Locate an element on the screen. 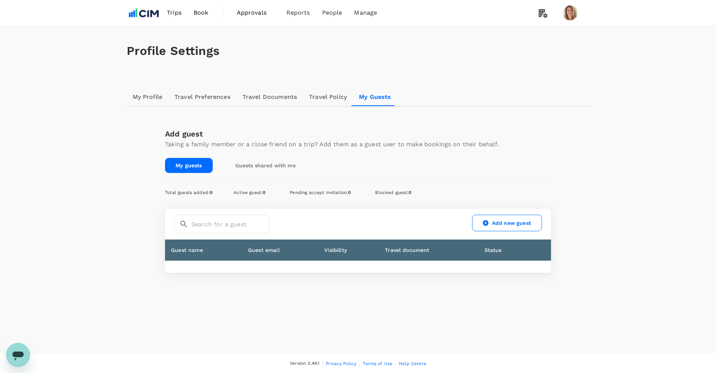 Image resolution: width=716 pixels, height=373 pixels. th: Visibility is located at coordinates (348, 250).